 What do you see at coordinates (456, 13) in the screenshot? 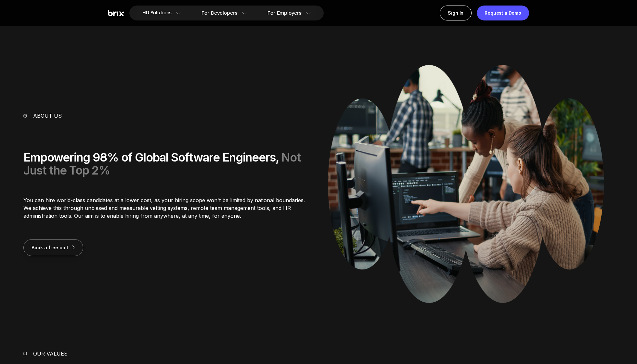
I see `div: Sign In` at bounding box center [456, 13].